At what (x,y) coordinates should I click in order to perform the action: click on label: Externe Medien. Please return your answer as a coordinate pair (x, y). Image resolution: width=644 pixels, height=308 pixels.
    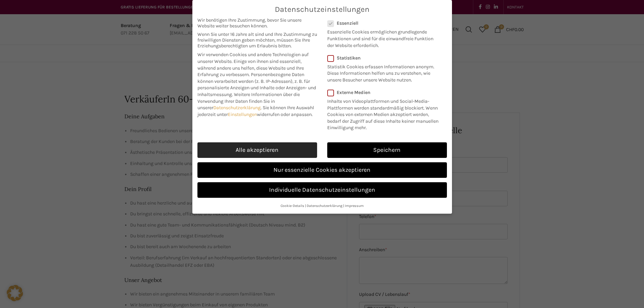
    Looking at the image, I should click on (385, 92).